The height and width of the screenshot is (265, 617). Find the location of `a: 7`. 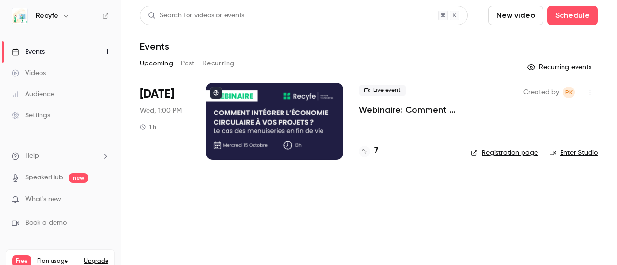

a: 7 is located at coordinates (368, 151).